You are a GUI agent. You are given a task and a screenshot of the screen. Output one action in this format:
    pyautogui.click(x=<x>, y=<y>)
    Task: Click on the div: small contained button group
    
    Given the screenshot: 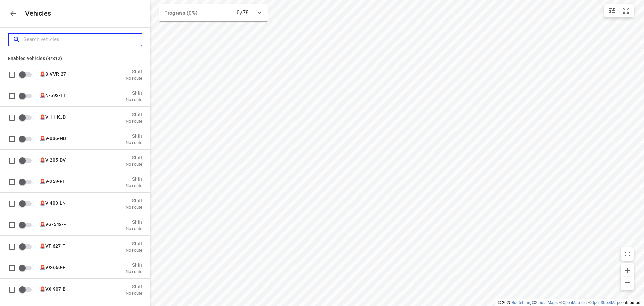 What is the action you would take?
    pyautogui.click(x=619, y=11)
    